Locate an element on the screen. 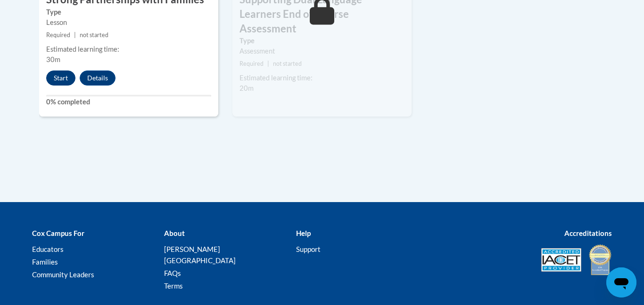 The width and height of the screenshot is (644, 305). div: Lesson is located at coordinates (129, 23).